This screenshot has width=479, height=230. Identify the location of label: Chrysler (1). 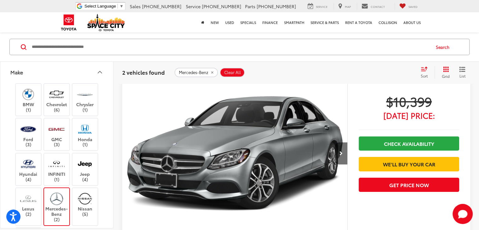
(85, 99).